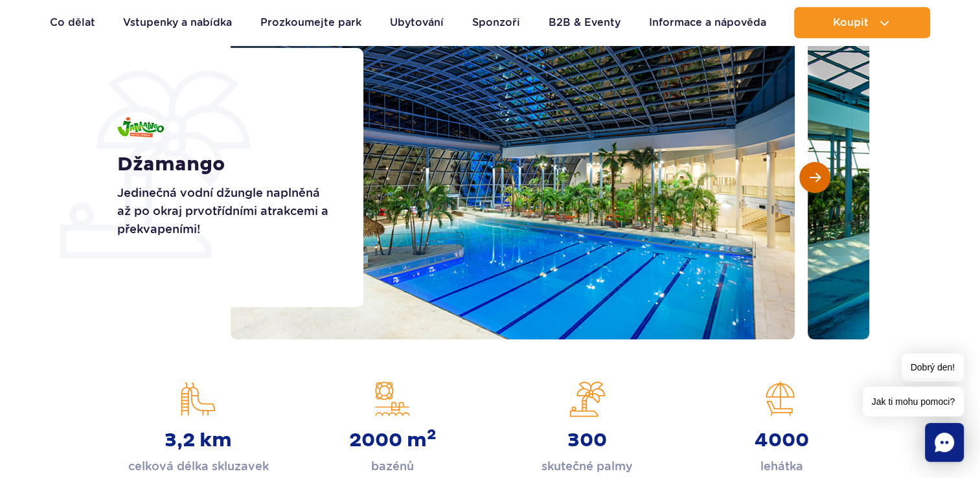 The image size is (980, 478). I want to click on a: Informace a nápověda, so click(707, 22).